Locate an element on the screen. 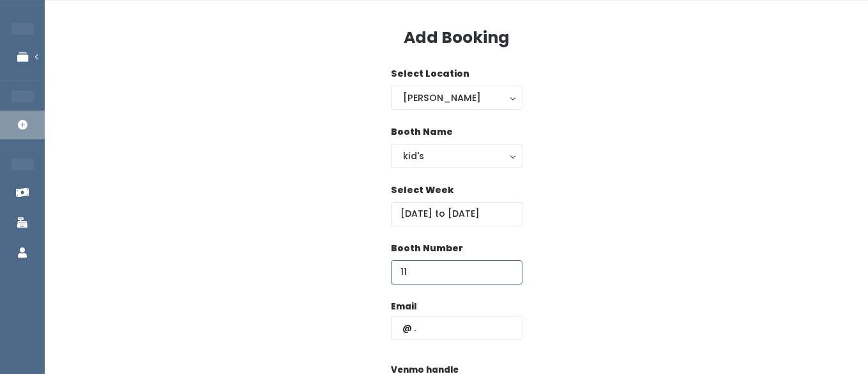  label: Booth Name is located at coordinates (422, 132).